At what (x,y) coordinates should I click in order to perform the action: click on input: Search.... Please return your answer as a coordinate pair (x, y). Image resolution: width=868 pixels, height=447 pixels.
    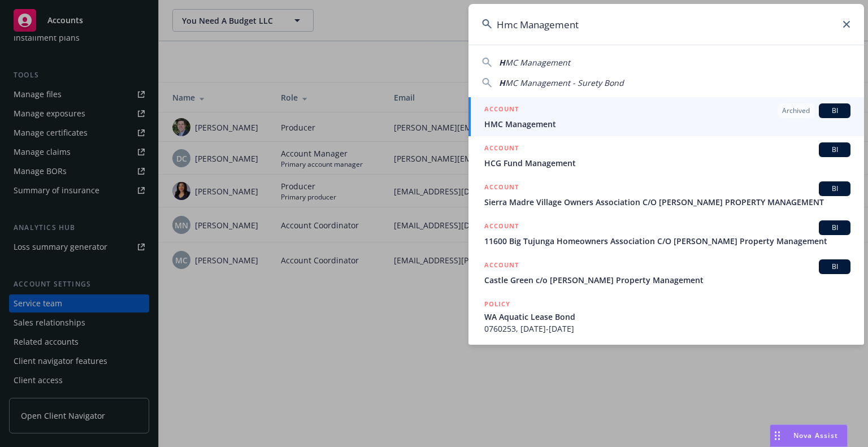
    Looking at the image, I should click on (667, 25).